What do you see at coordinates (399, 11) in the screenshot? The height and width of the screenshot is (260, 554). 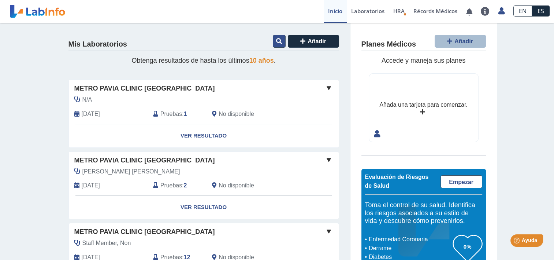 I see `span: HRA` at bounding box center [399, 11].